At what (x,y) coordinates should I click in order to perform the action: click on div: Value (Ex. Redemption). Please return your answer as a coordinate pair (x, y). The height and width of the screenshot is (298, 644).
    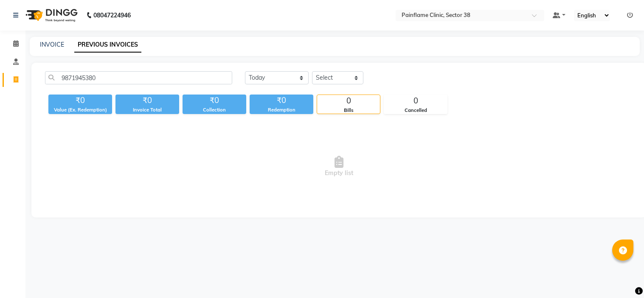
    Looking at the image, I should click on (80, 110).